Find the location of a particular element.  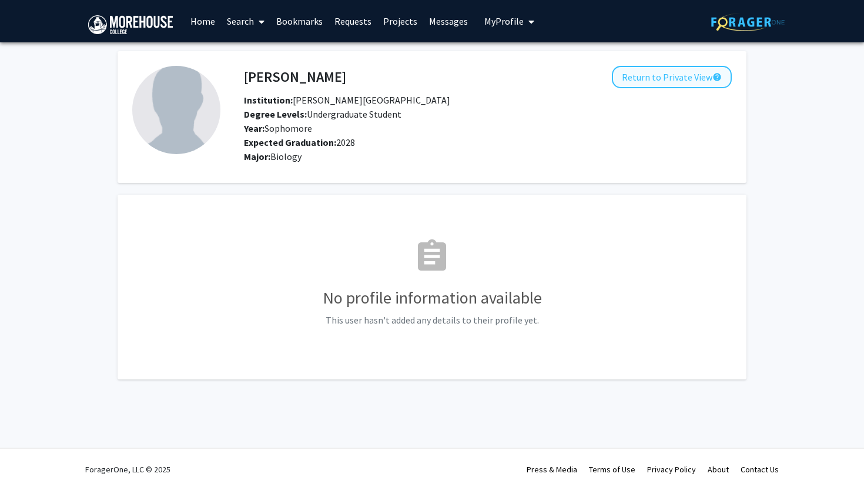

img: Profile Picture is located at coordinates (176, 110).